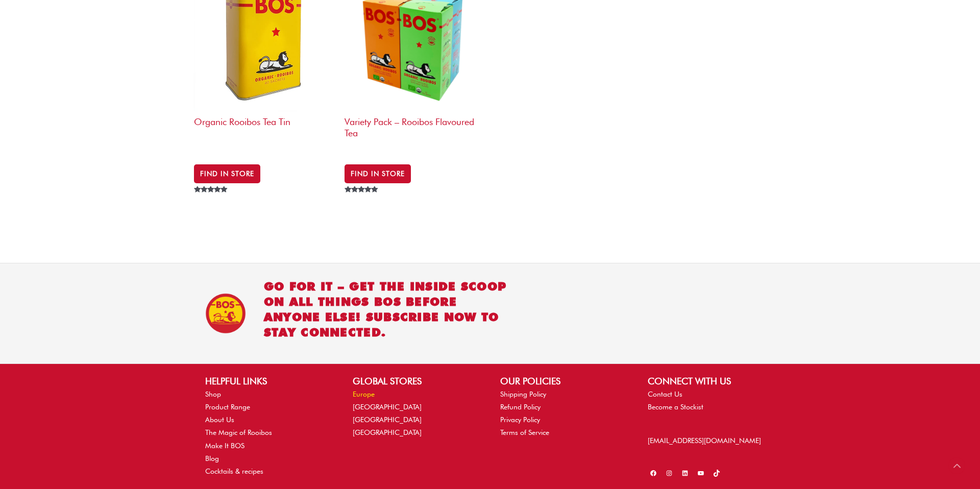 The width and height of the screenshot is (980, 489). I want to click on nav: HELPFUL LINKS, so click(269, 433).